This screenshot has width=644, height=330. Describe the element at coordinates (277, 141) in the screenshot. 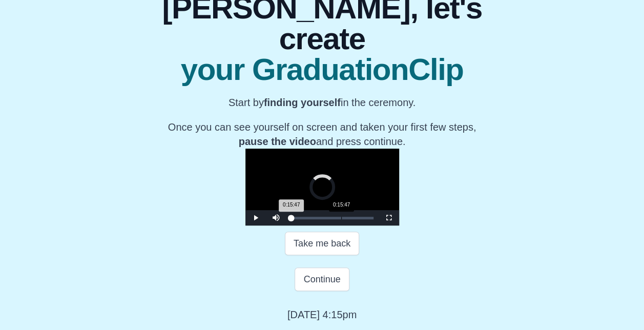

I see `b: pause the video` at that location.